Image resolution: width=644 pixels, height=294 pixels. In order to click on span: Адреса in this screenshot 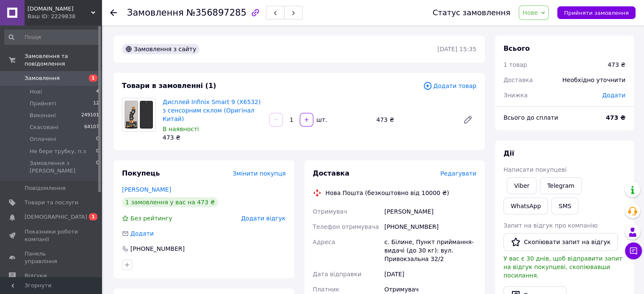, I will do `click(323, 242)`.